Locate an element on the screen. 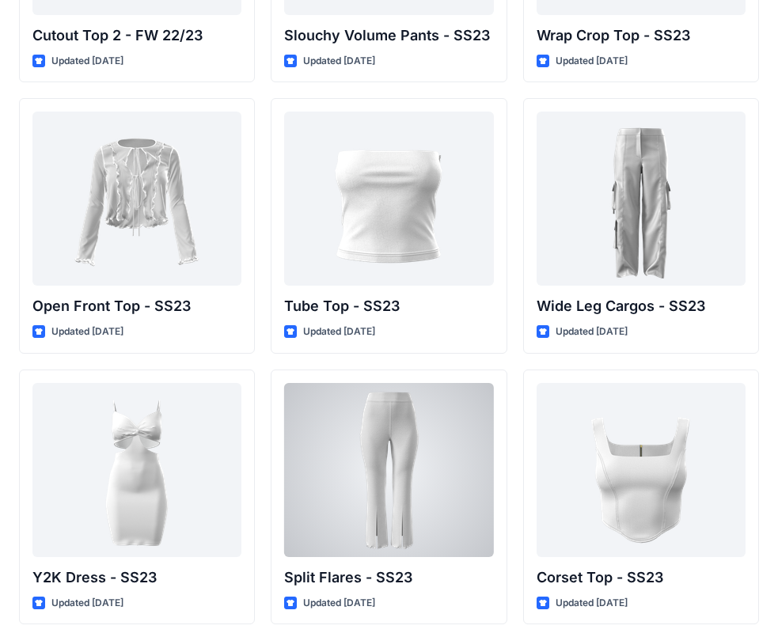 The width and height of the screenshot is (778, 633). a: Split Flares - SS23 is located at coordinates (389, 470).